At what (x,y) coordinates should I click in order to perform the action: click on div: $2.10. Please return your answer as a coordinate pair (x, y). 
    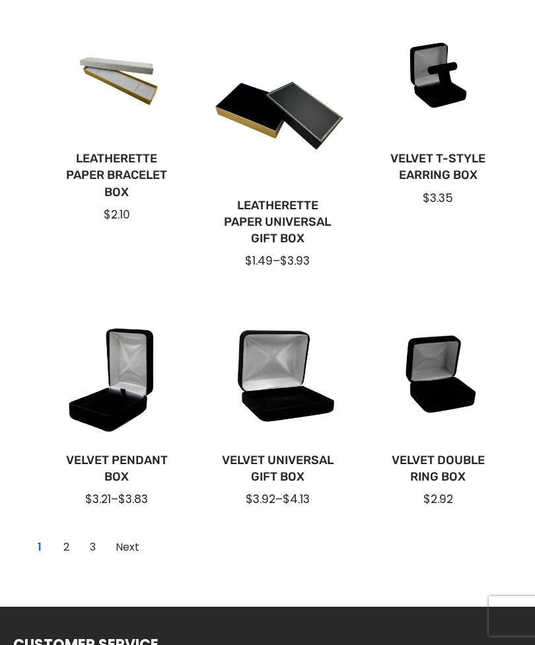
    Looking at the image, I should click on (116, 214).